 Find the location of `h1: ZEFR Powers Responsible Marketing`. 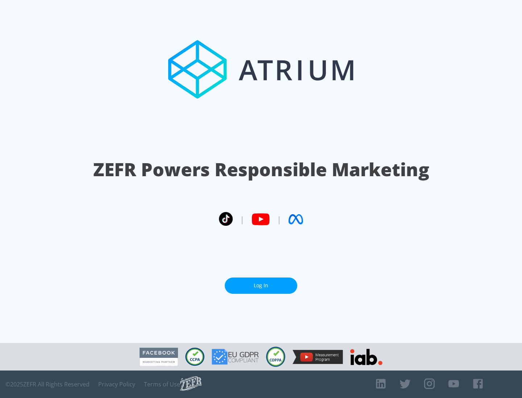

h1: ZEFR Powers Responsible Marketing is located at coordinates (261, 170).